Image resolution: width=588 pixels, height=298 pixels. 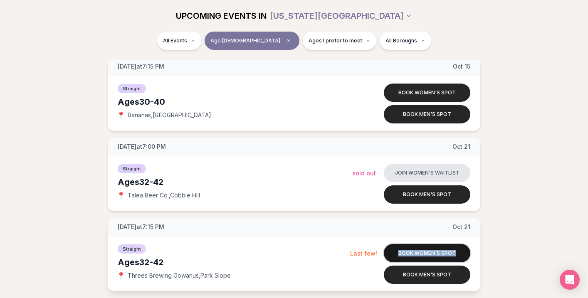 I want to click on button: All Boroughs, so click(x=405, y=41).